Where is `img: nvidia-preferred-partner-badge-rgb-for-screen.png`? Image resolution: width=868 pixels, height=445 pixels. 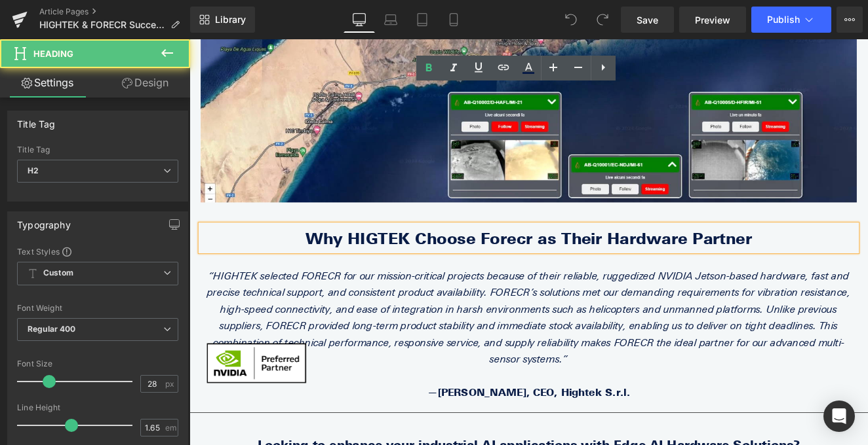
img: nvidia-preferred-partner-badge-rgb-for-screen.png is located at coordinates (78, 378).